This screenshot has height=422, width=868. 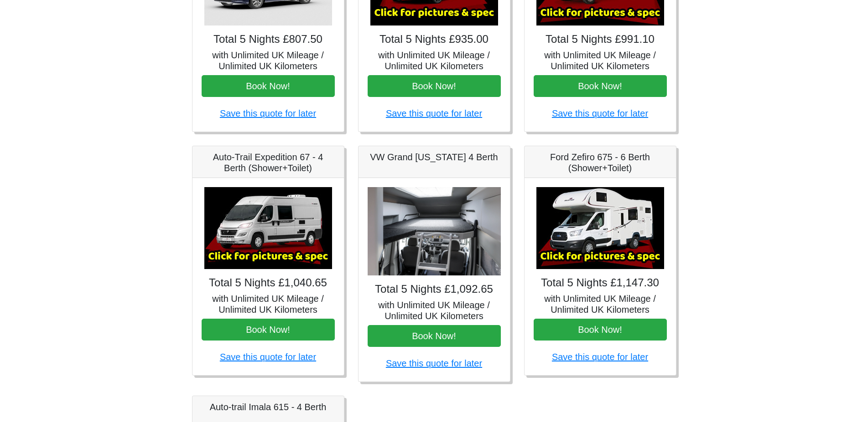 What do you see at coordinates (600, 283) in the screenshot?
I see `h4: Total 5 Nights £1,147.30` at bounding box center [600, 283].